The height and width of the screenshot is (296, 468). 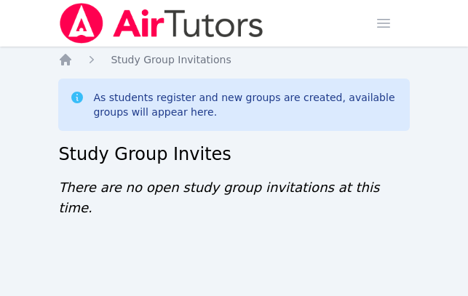 I want to click on nav: Breadcrumb, so click(x=234, y=60).